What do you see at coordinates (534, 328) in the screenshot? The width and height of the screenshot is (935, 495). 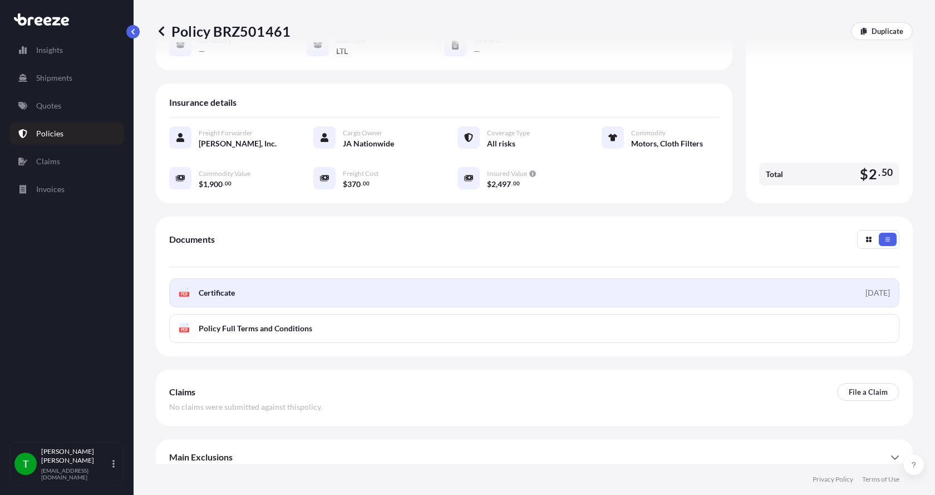 I see `a: PDFPolicy Full Terms and Conditions` at bounding box center [534, 328].